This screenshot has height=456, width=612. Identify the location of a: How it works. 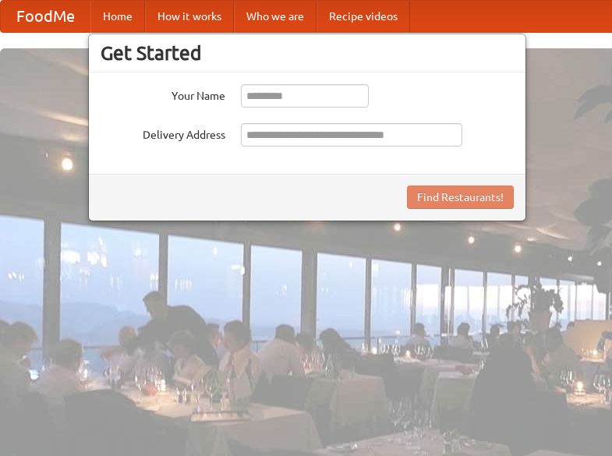
(189, 16).